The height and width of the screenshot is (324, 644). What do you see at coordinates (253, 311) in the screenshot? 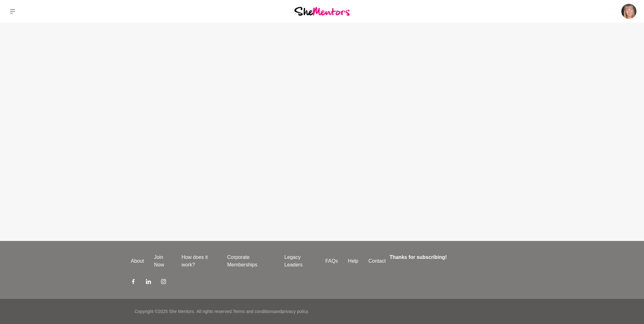
I see `p: All rights reserved. and .` at bounding box center [253, 311].